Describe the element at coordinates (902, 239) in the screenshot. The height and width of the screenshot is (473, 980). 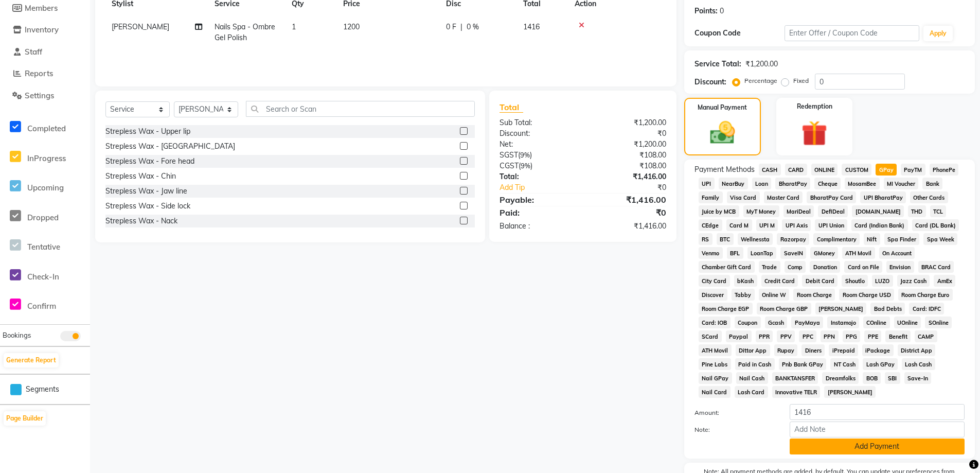
I see `span: Spa Finder` at that location.